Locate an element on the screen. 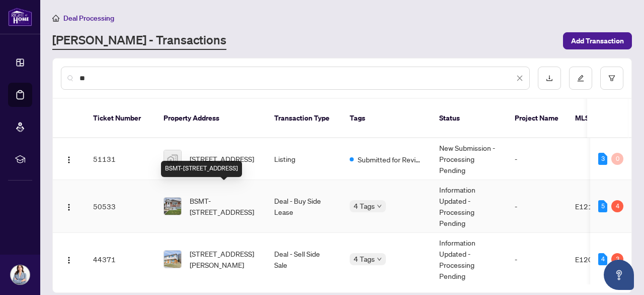 This screenshot has height=295, width=644. td: 50533 is located at coordinates (120, 206).